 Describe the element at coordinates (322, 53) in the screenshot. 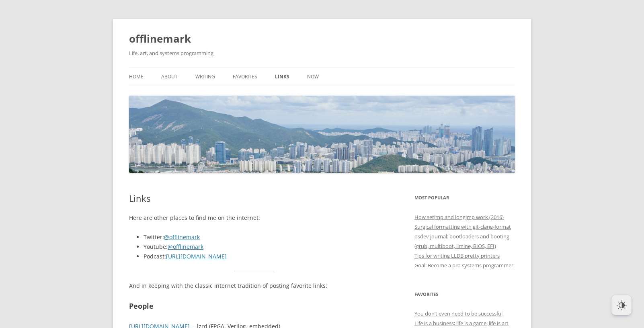

I see `h2: Life, art, and systems programming` at that location.